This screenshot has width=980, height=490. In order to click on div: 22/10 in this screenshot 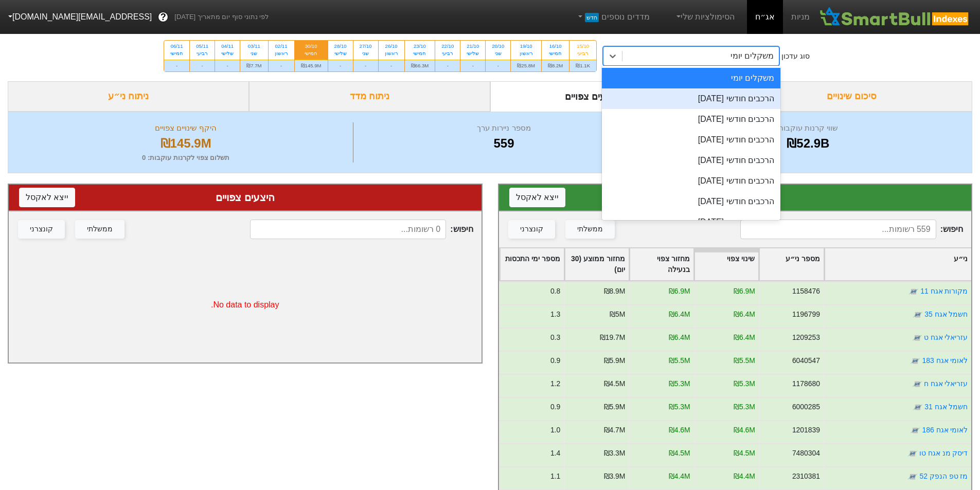, I will do `click(447, 46)`.